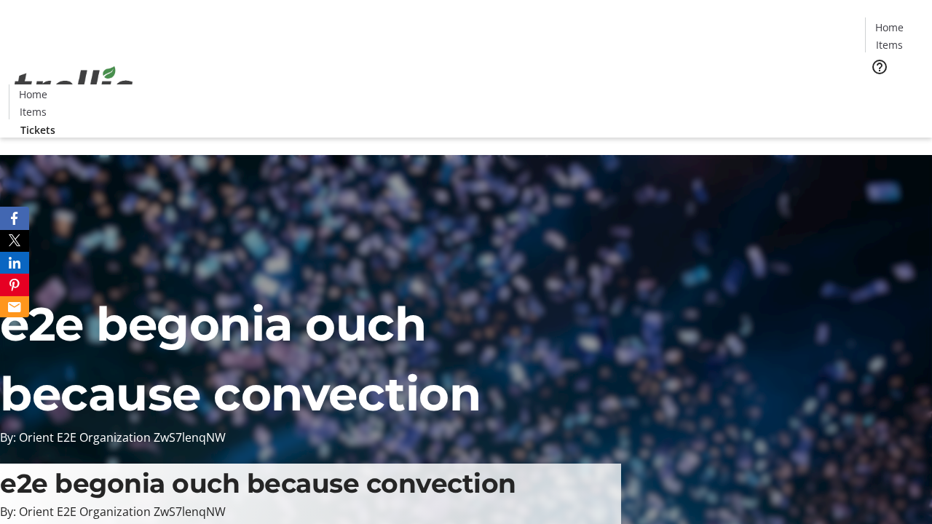 Image resolution: width=932 pixels, height=524 pixels. I want to click on button: Help, so click(880, 67).